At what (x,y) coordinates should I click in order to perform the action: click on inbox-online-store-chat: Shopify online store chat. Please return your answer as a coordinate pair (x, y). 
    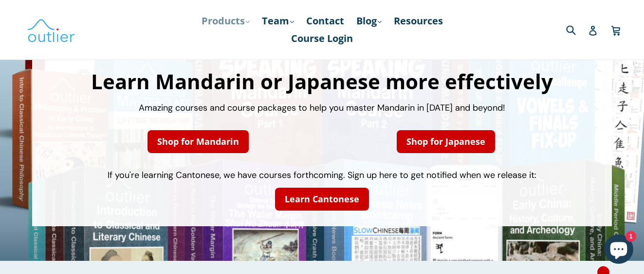
    Looking at the image, I should click on (619, 250).